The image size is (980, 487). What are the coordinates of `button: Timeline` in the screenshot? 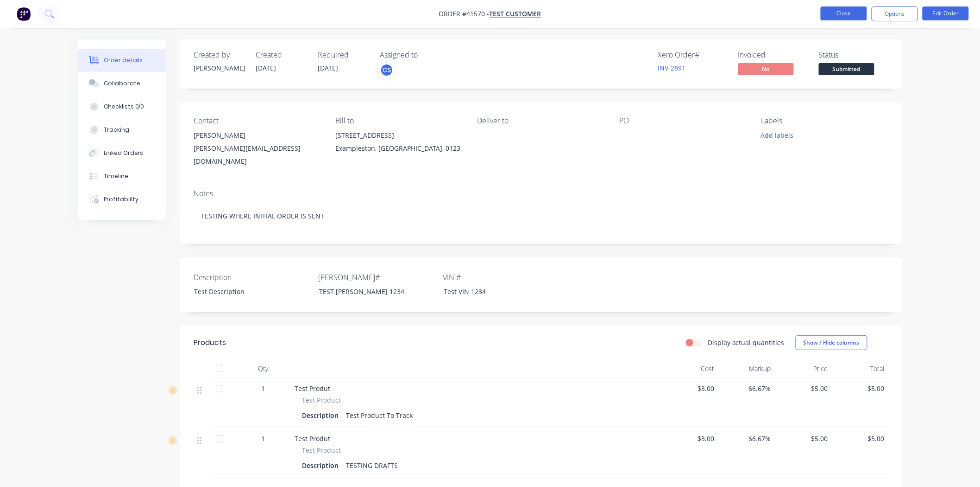 It's located at (122, 177).